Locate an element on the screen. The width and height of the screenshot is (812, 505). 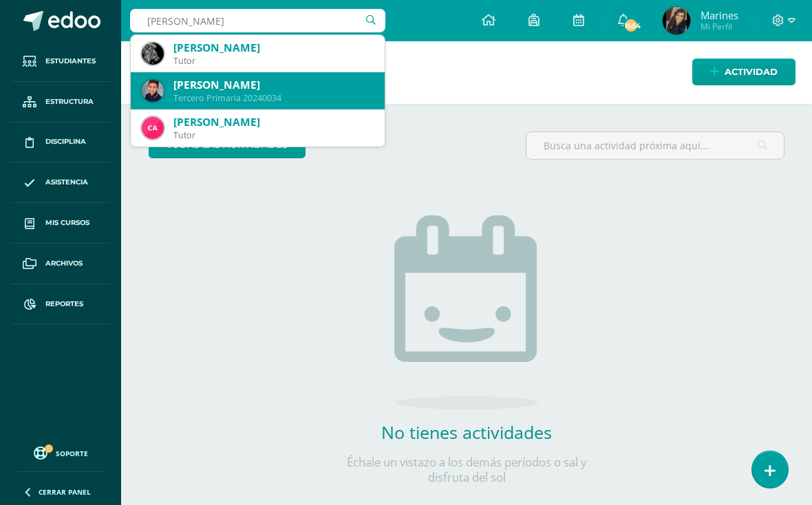
img: 12bab92d011a41433f5cf199f6599171.png is located at coordinates (152, 128).